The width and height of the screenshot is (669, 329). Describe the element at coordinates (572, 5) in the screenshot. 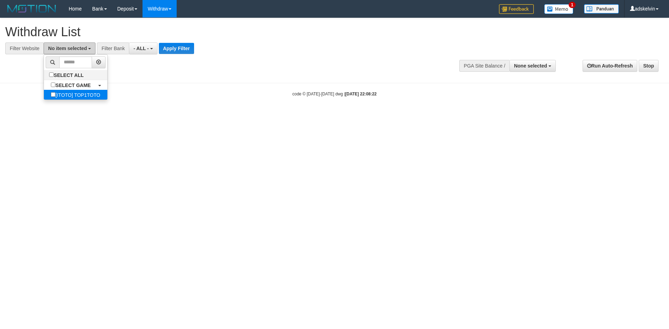

I see `span: 1` at that location.